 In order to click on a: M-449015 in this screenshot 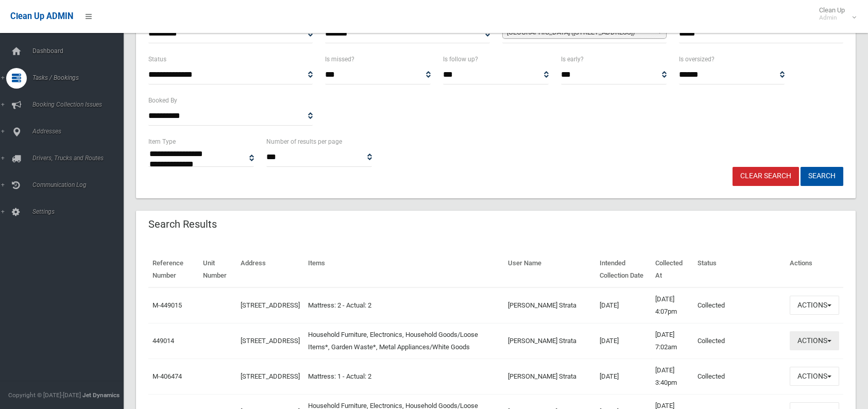, I will do `click(167, 305)`.